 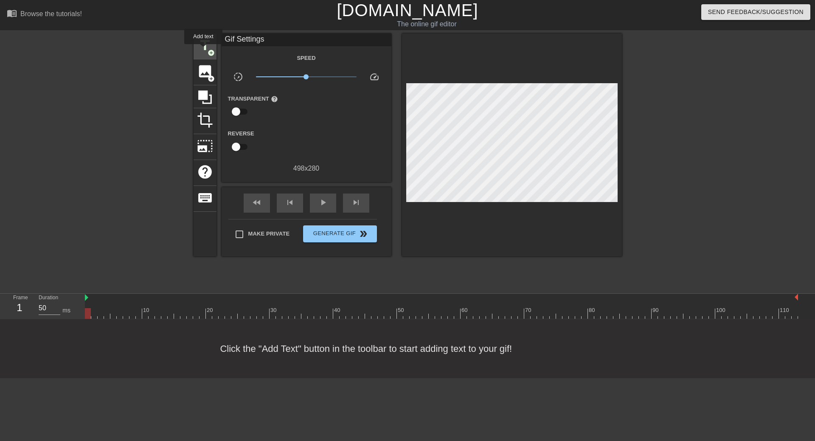 I want to click on span: Generate Gif, so click(x=340, y=234).